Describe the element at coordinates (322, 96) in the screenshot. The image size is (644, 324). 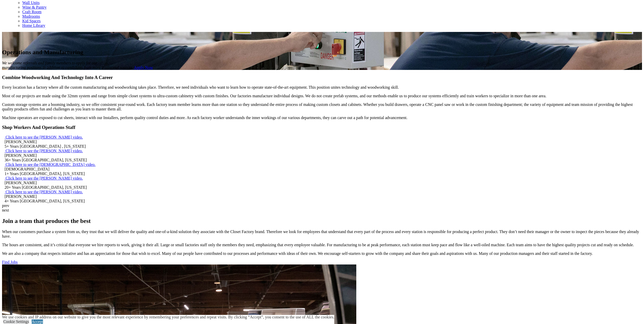
I see `p: Most of our projects are made using the 32mm system and range from simple closet systems to ultra...` at that location.